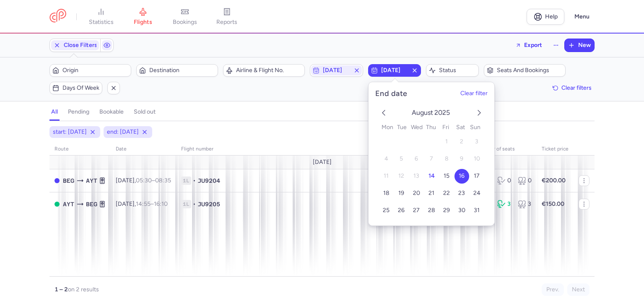  What do you see at coordinates (446, 159) in the screenshot?
I see `span: 8` at bounding box center [446, 159].